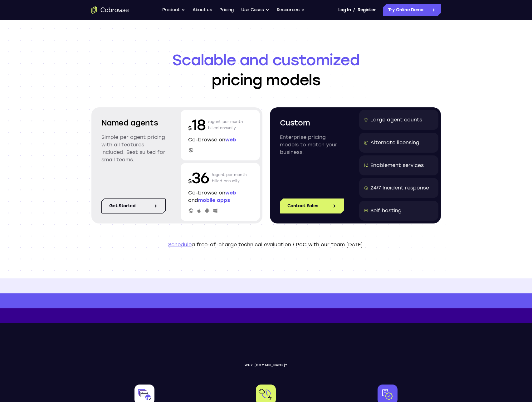 The width and height of the screenshot is (532, 402). I want to click on div: 24/7 Incident response, so click(399, 188).